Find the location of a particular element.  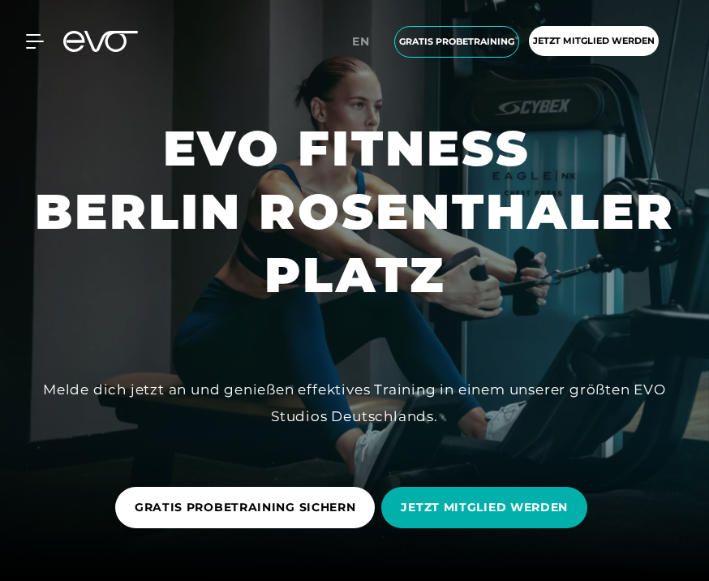

span: JETZT MITGLIED WERDEN is located at coordinates (484, 507).